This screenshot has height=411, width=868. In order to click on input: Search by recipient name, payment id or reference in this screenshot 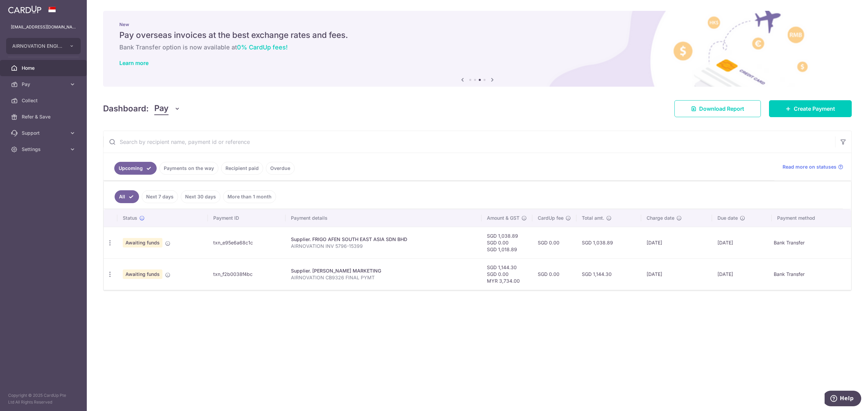, I will do `click(470, 142)`.